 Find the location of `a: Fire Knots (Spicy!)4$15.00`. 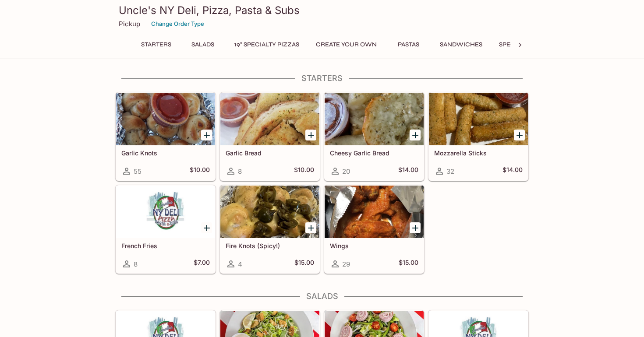

a: Fire Knots (Spicy!)4$15.00 is located at coordinates (270, 229).